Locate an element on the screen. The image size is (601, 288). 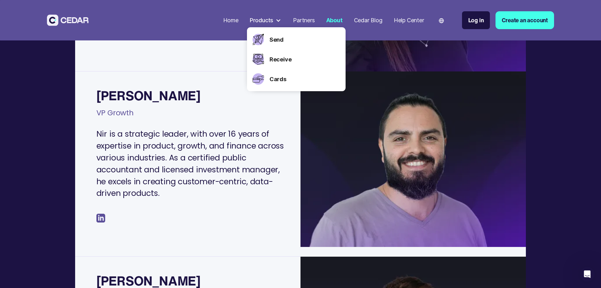
div: Partners is located at coordinates (304, 20).